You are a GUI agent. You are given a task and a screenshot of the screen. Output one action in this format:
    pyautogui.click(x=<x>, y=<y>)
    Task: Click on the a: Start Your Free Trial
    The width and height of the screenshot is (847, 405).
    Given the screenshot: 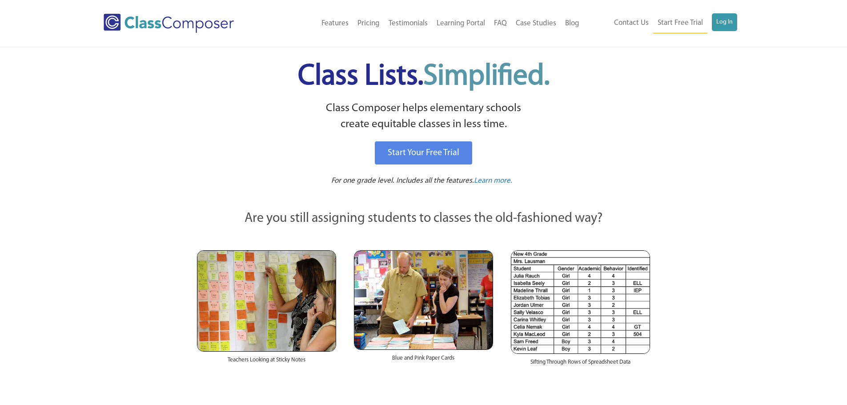 What is the action you would take?
    pyautogui.click(x=423, y=153)
    